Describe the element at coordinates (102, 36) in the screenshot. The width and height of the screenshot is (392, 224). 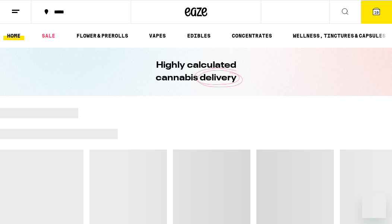
I see `a: FLOWER & PREROLLS` at that location.